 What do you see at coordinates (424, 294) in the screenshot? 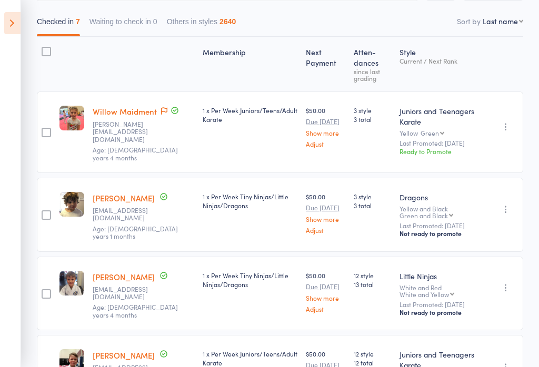
I see `div: White and Yellow` at bounding box center [424, 294].